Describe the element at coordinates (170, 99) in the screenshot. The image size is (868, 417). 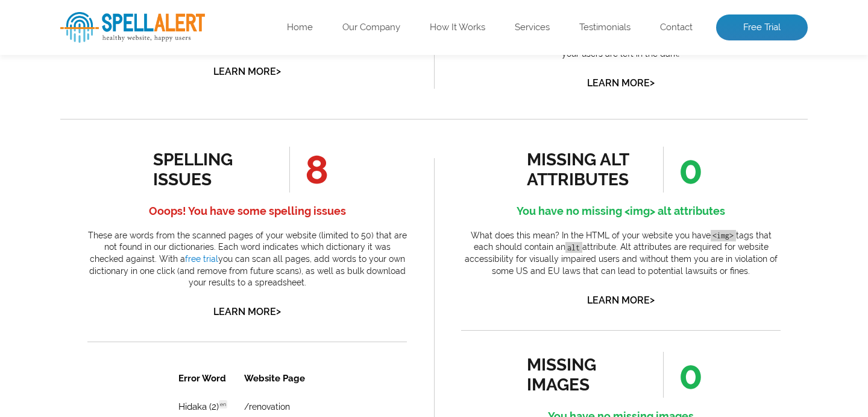
I see `a: /about` at that location.